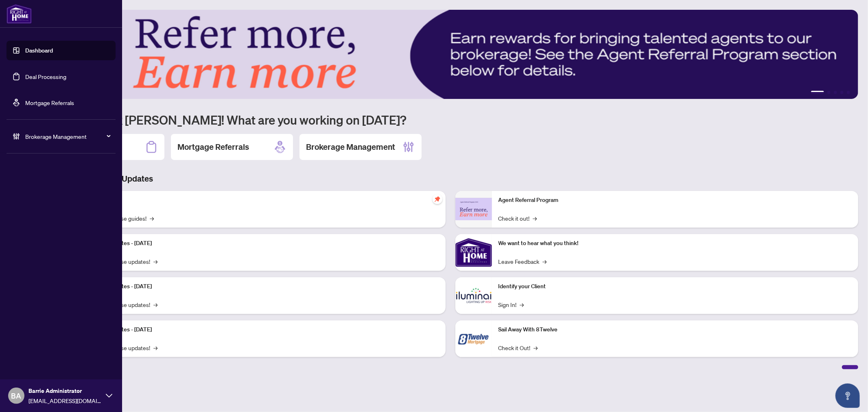 The image size is (868, 412). I want to click on a: Sign In!→, so click(511, 305).